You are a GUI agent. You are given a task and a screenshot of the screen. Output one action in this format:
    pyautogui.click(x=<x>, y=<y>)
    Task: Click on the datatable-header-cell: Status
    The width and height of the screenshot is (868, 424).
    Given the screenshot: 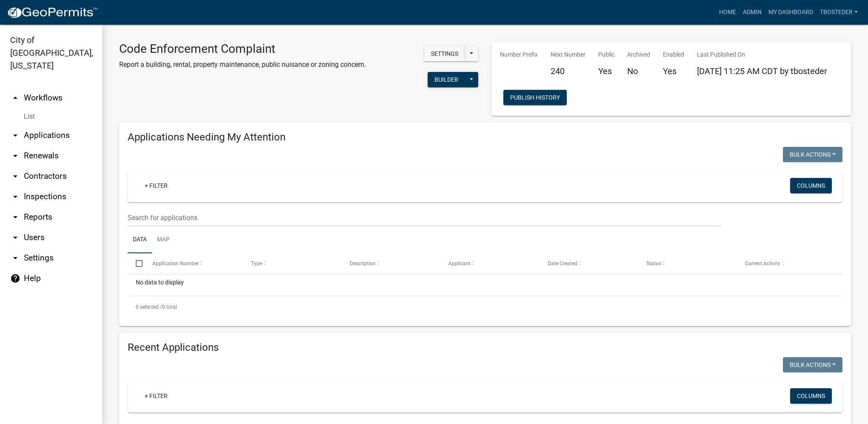 What is the action you would take?
    pyautogui.click(x=687, y=264)
    